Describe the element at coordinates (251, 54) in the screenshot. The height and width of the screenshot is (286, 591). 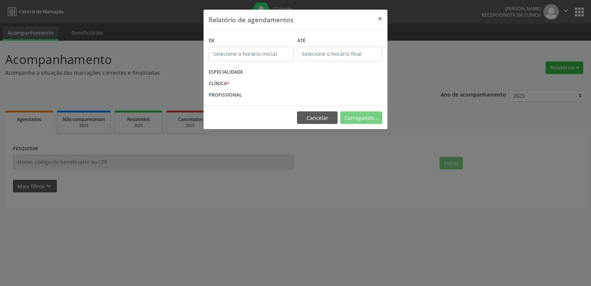
I see `input: Selecione o horário inicial` at that location.